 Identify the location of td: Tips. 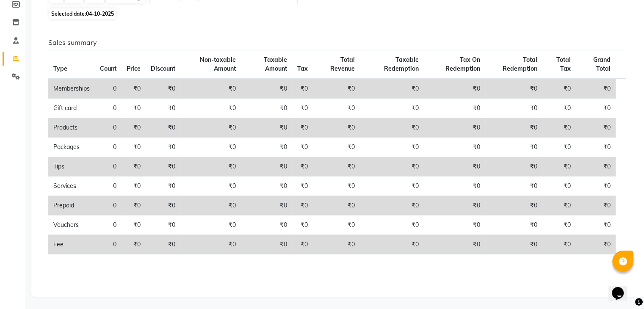
(72, 167).